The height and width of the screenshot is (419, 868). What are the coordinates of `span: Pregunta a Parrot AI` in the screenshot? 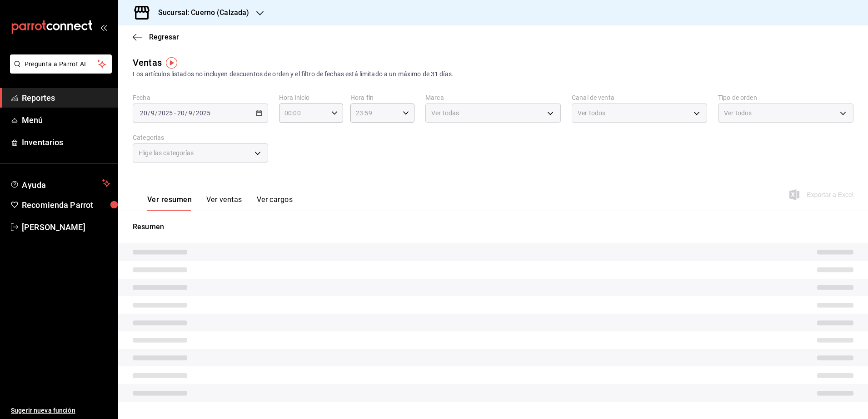 It's located at (61, 64).